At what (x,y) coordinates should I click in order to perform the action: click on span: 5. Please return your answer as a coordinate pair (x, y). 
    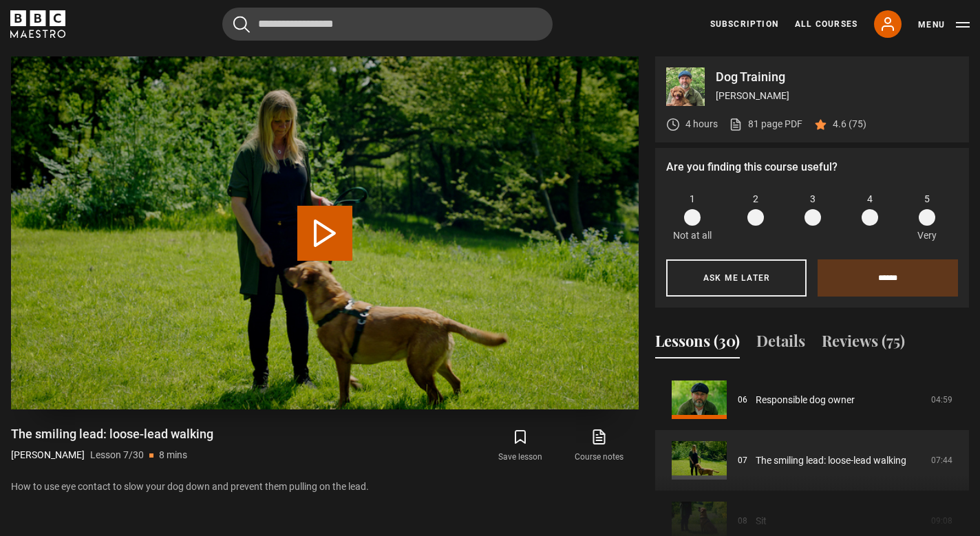
    Looking at the image, I should click on (927, 199).